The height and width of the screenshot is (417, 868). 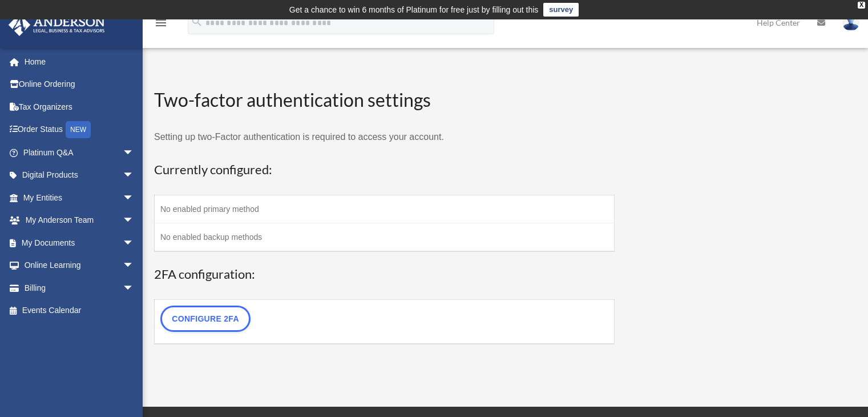 What do you see at coordinates (79, 198) in the screenshot?
I see `a: My Entitiesarrow_drop_down` at bounding box center [79, 198].